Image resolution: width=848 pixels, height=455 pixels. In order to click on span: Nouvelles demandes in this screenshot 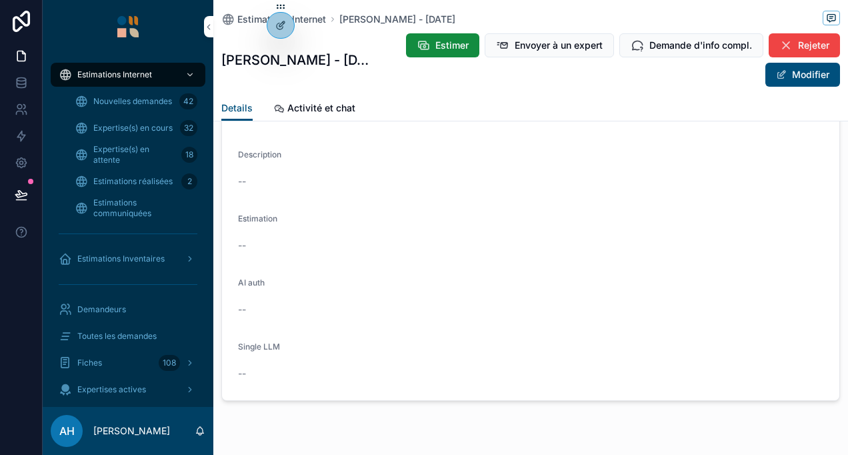, I will do `click(133, 101)`.